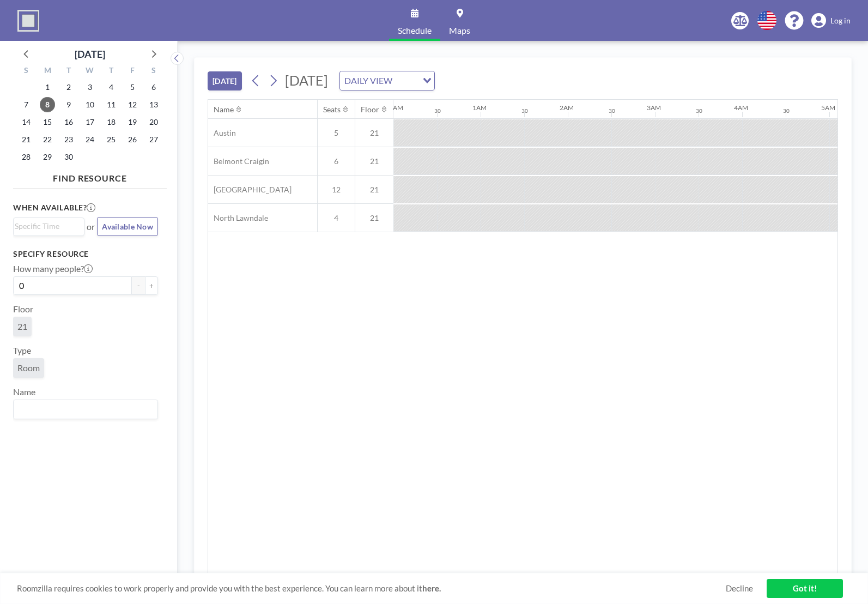  Describe the element at coordinates (26, 157) in the screenshot. I see `span: Sunday, September 28, 2025` at that location.